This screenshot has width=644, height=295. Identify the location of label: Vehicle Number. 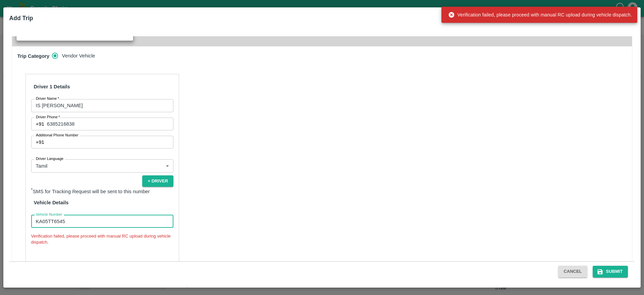
(49, 215).